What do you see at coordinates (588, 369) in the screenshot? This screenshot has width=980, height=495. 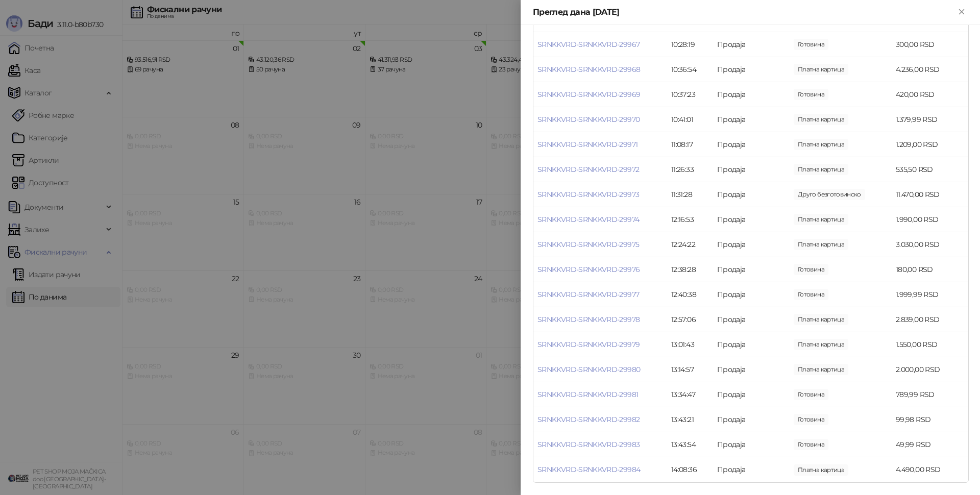 I see `a: SRNKKVRD-SRNKKVRD-29980` at bounding box center [588, 369].